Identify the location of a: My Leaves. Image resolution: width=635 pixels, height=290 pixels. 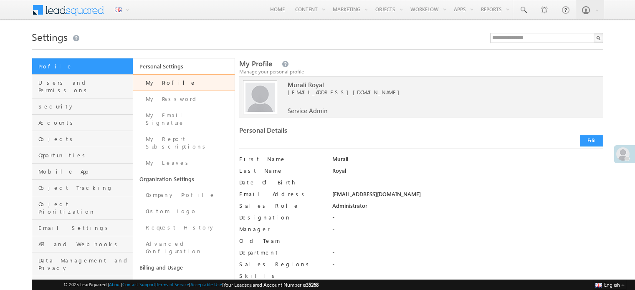
(184, 163).